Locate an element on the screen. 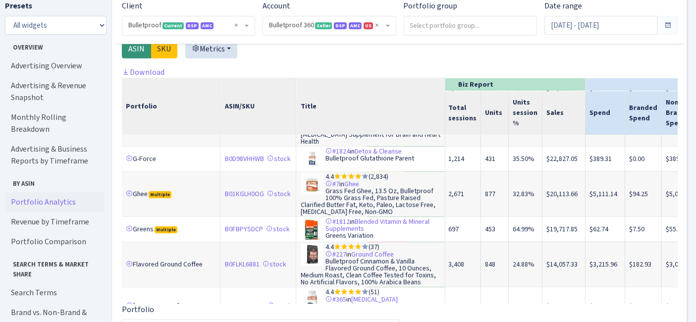 This screenshot has width=696, height=322. label: Portfolio is located at coordinates (138, 309).